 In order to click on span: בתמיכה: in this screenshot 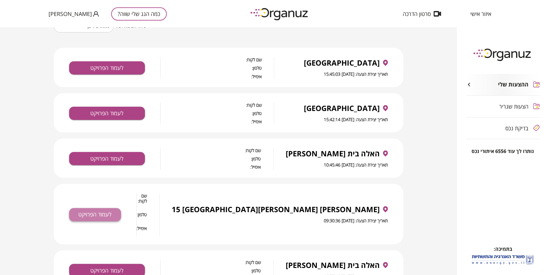, I will do `click(503, 249)`.